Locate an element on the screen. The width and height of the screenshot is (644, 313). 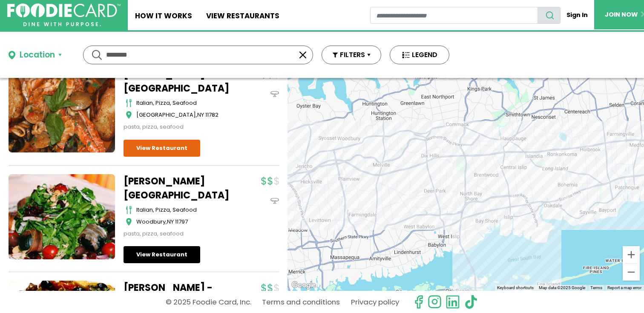
a: Report a map error is located at coordinates (624, 288).